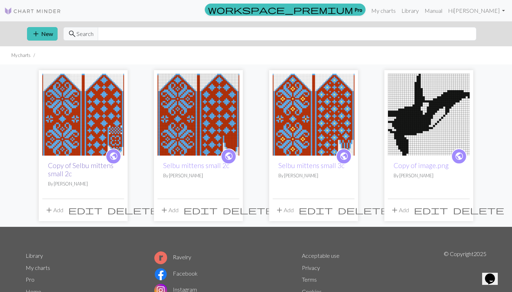  What do you see at coordinates (311, 267) in the screenshot?
I see `a: Privacy` at bounding box center [311, 267].